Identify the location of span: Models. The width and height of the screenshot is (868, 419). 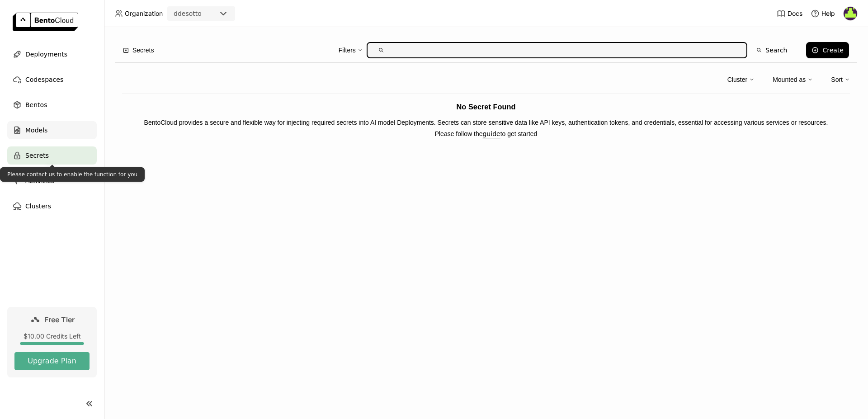
(36, 130).